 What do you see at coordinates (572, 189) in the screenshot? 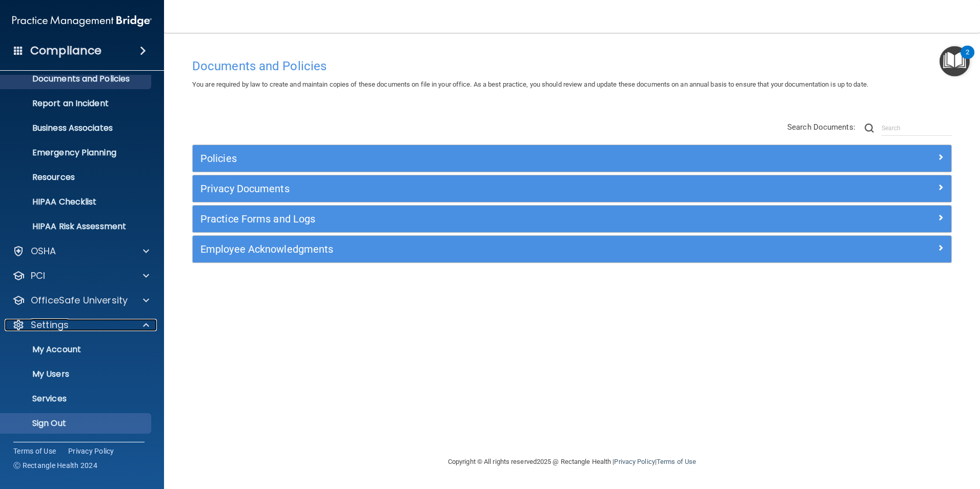
I see `a: Privacy Documents` at bounding box center [572, 189].